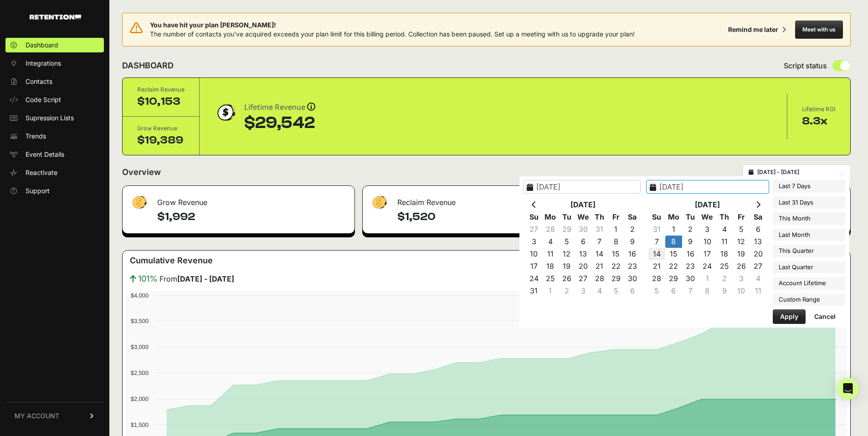 The height and width of the screenshot is (436, 868). What do you see at coordinates (379, 202) in the screenshot?
I see `img: fa-dollar-13500eef13a19c4ab2b9ed9ad552e47b0d9fc28b02b83b90ba0e00f96d6372e9.png` at bounding box center [379, 202].